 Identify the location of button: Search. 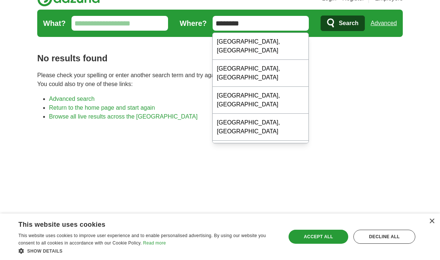
(343, 23).